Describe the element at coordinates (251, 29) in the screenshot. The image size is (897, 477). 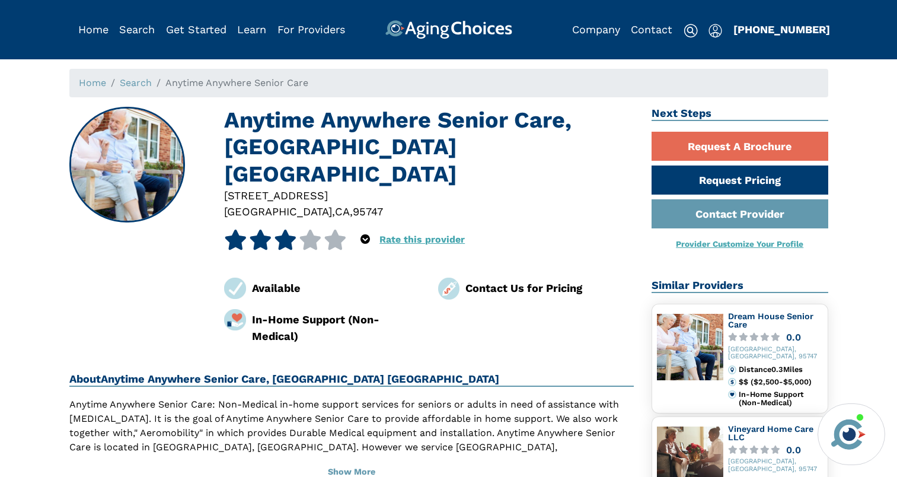
I see `a: Learn` at that location.